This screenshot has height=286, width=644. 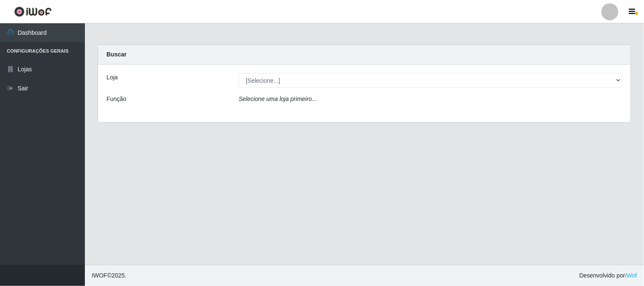 What do you see at coordinates (109, 276) in the screenshot?
I see `span: © 2025 .` at bounding box center [109, 276].